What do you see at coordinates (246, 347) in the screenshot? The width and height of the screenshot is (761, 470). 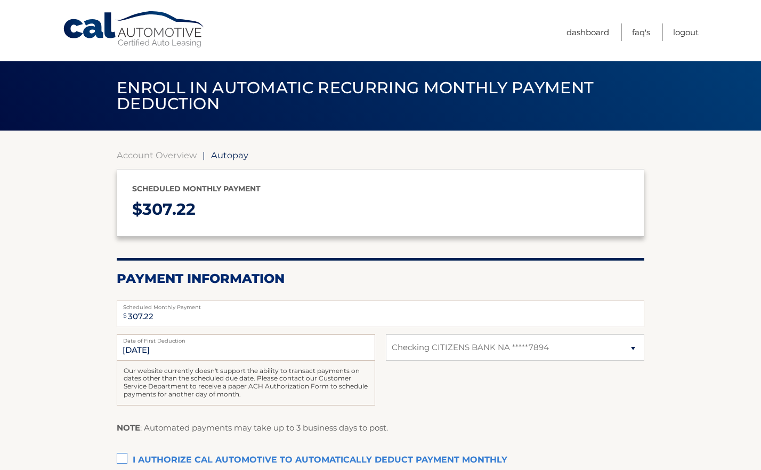 I see `input: Payment Date` at bounding box center [246, 347].